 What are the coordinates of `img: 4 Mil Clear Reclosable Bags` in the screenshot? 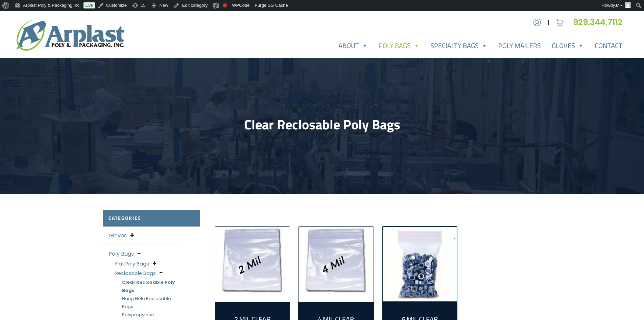 It's located at (336, 264).